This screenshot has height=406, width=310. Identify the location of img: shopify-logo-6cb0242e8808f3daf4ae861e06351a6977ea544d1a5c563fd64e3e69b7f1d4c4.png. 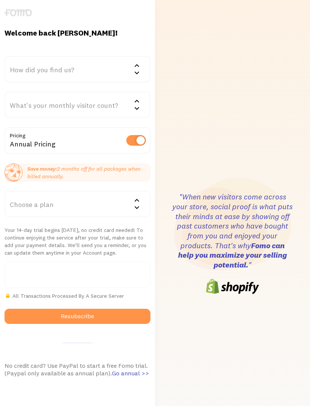
(233, 286).